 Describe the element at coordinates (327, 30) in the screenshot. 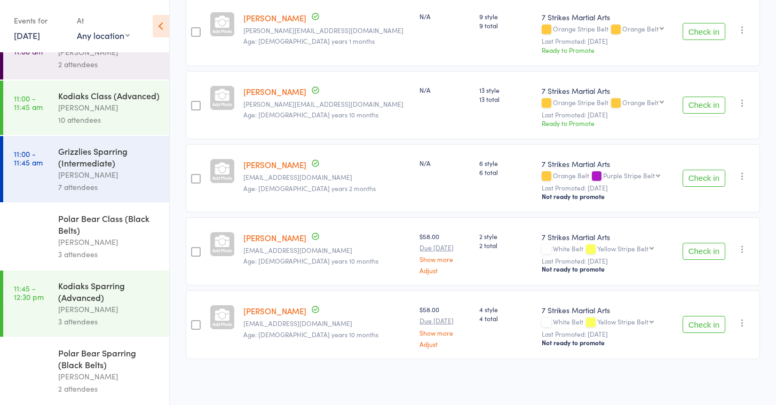

I see `small: David.leys73@gmail.com` at that location.